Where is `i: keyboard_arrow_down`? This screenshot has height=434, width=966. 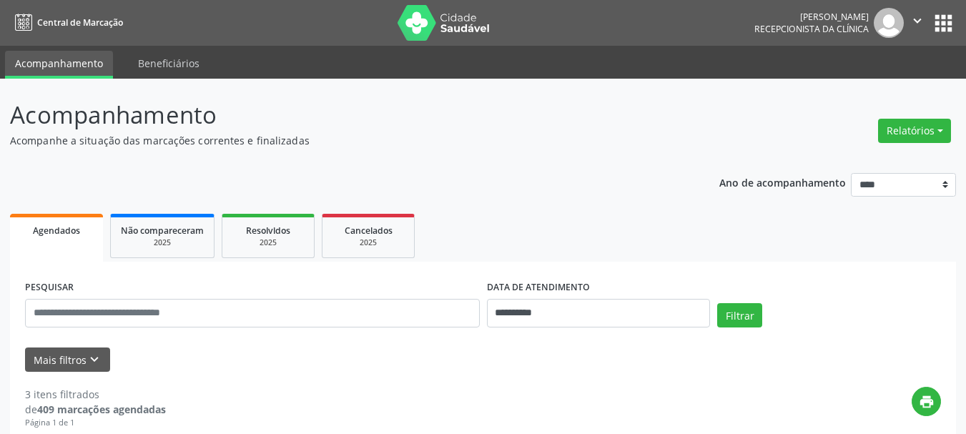 i: keyboard_arrow_down is located at coordinates (94, 360).